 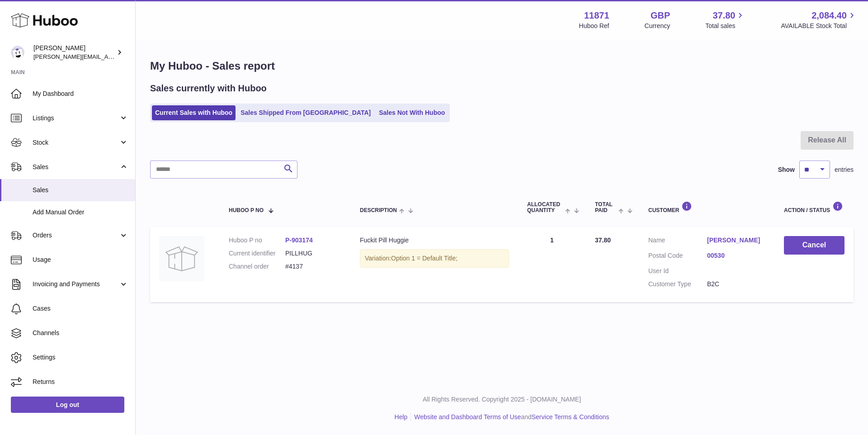 What do you see at coordinates (552, 264) in the screenshot?
I see `td: 1` at bounding box center [552, 264].